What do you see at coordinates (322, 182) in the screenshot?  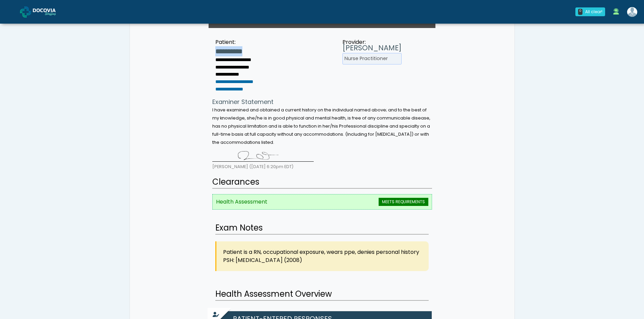 I see `h2: Clearances` at bounding box center [322, 182].